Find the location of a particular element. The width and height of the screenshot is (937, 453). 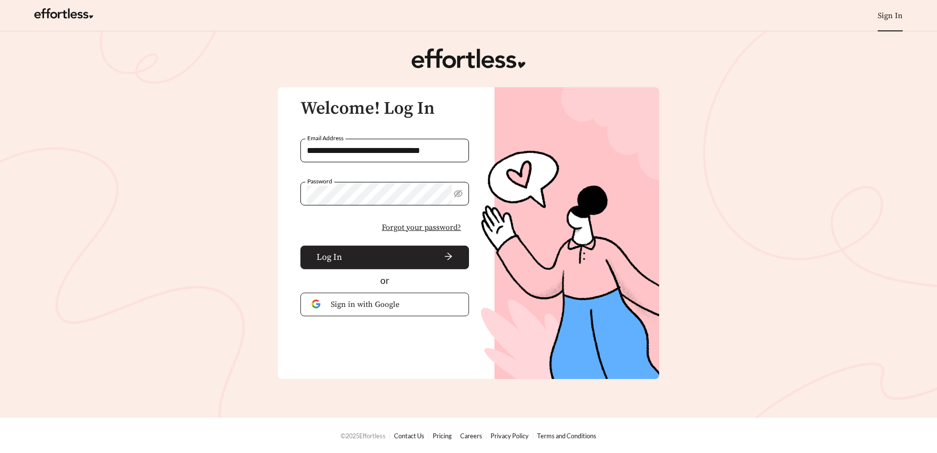

button: Log Inarrow-right is located at coordinates (385, 257).